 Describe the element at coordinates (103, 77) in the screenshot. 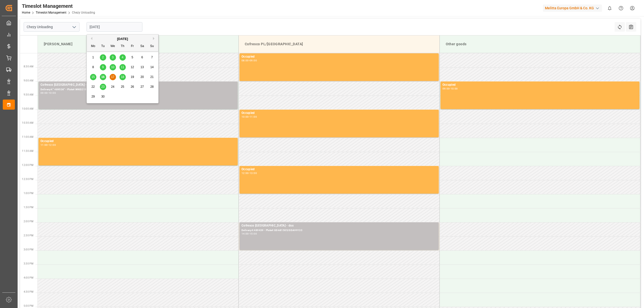

I see `span: 16` at that location.